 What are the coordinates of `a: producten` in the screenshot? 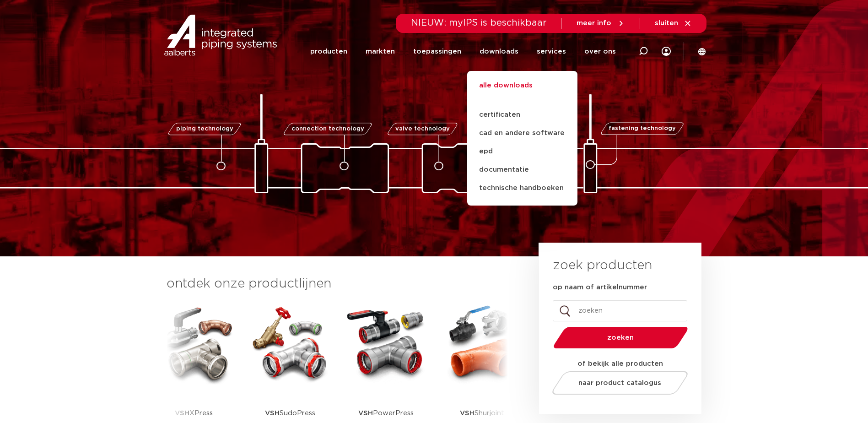 It's located at (328, 51).